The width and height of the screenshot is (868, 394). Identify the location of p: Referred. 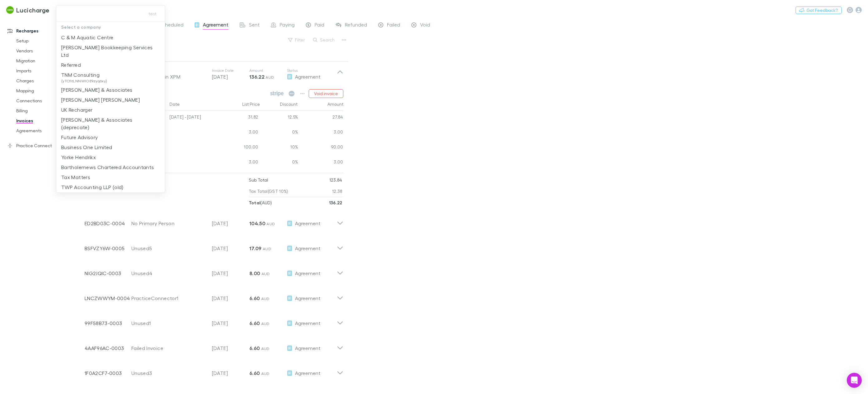
(71, 65).